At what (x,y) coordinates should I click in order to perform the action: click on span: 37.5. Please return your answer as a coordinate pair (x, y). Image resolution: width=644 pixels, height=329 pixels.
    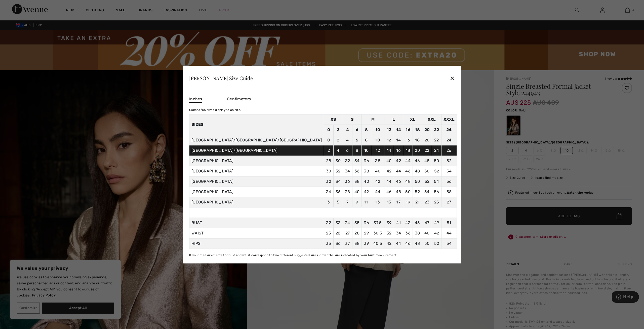
    Looking at the image, I should click on (378, 222).